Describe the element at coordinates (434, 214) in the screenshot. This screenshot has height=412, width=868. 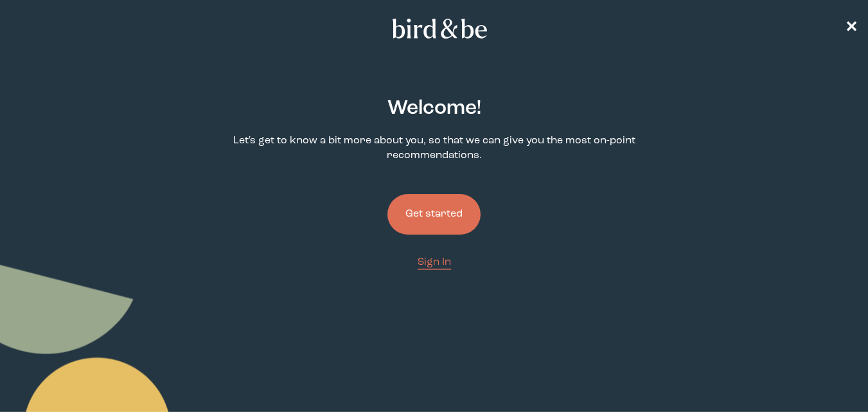
I see `a: Get started` at that location.